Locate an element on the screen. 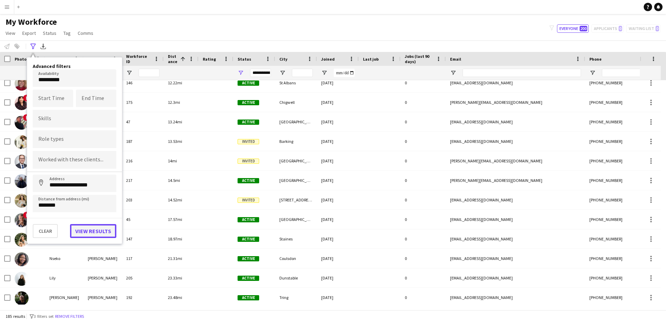 The width and height of the screenshot is (666, 322). input: Email Filter Input is located at coordinates (521, 73).